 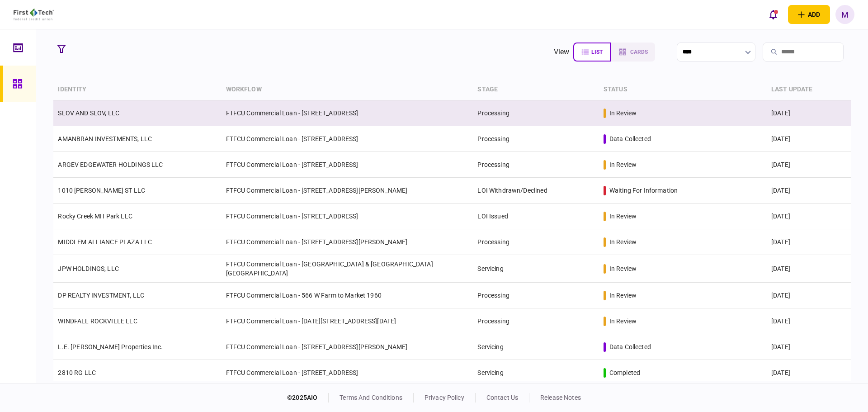 I want to click on th: status, so click(x=683, y=90).